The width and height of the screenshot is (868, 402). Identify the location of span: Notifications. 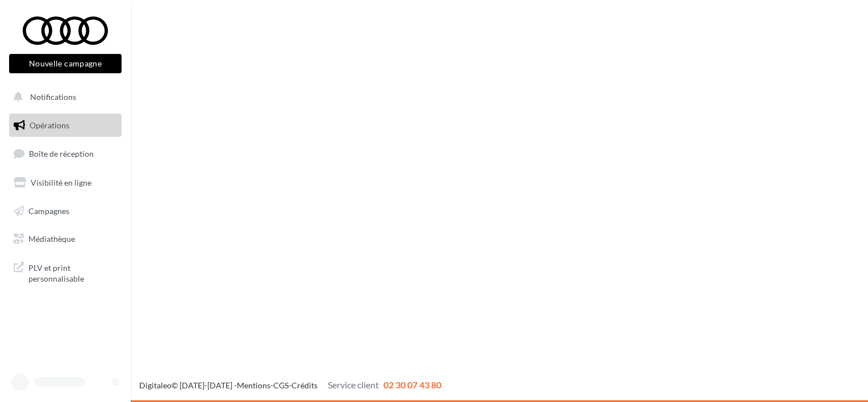
(53, 97).